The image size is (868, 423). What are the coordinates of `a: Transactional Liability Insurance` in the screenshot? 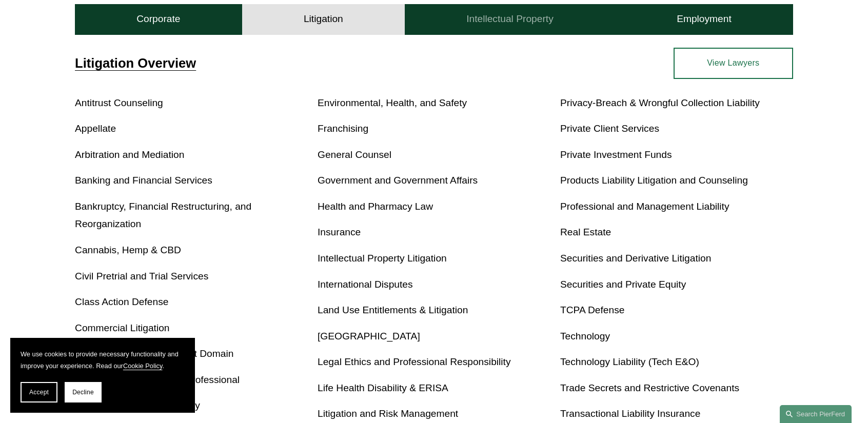 It's located at (630, 413).